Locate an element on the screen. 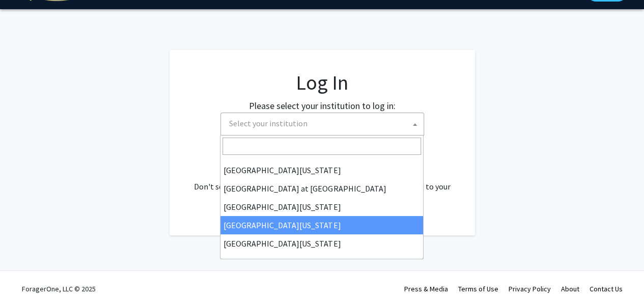 This screenshot has width=644, height=298. label: Please select your institution to log in: is located at coordinates (322, 106).